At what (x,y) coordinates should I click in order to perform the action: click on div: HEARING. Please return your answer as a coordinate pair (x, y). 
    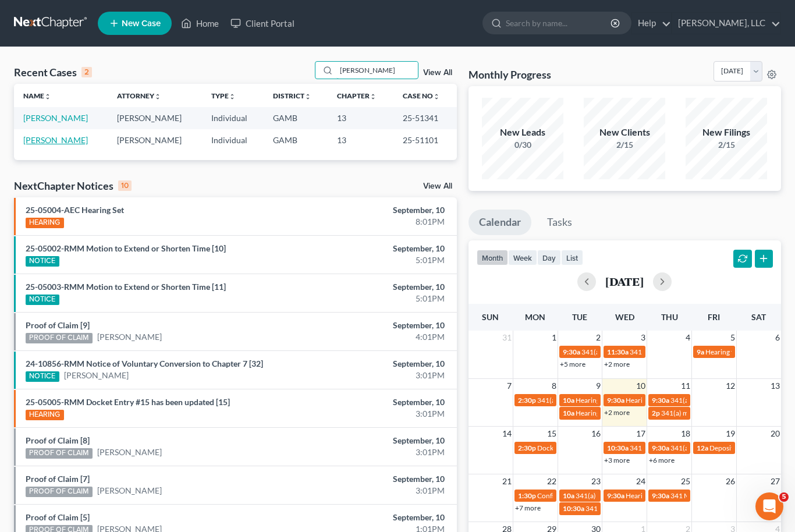
    Looking at the image, I should click on (45, 415).